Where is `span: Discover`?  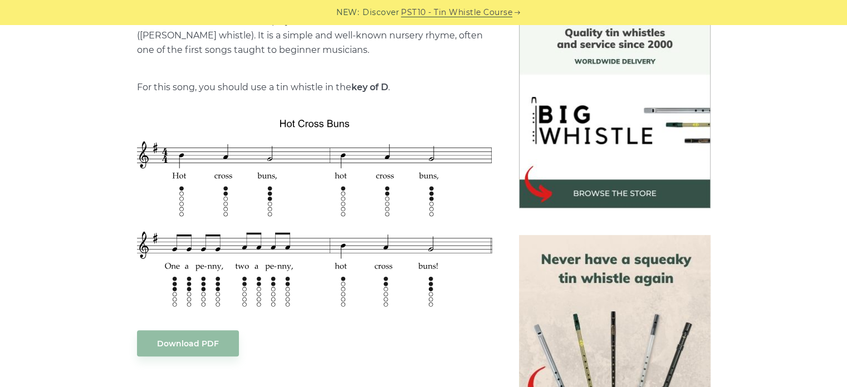
span: Discover is located at coordinates (381, 12).